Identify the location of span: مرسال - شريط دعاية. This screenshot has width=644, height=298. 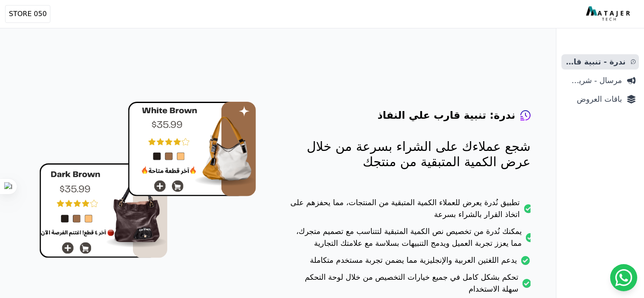
(593, 81).